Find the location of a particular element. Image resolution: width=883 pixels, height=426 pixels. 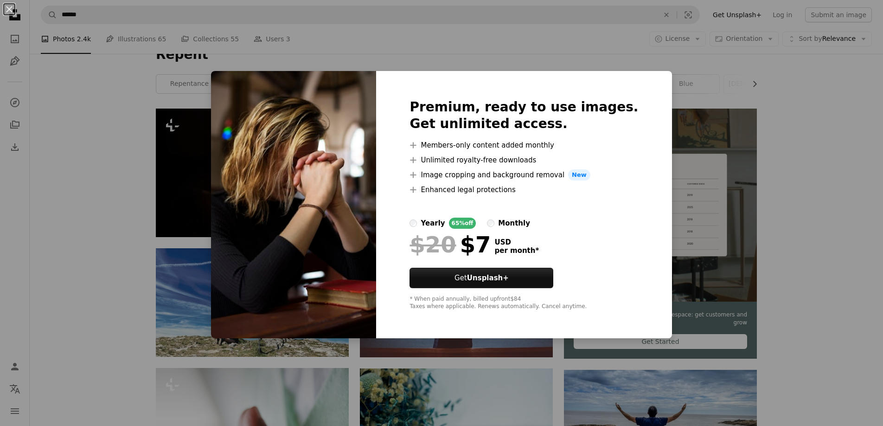

div: 65% off is located at coordinates (462, 223).